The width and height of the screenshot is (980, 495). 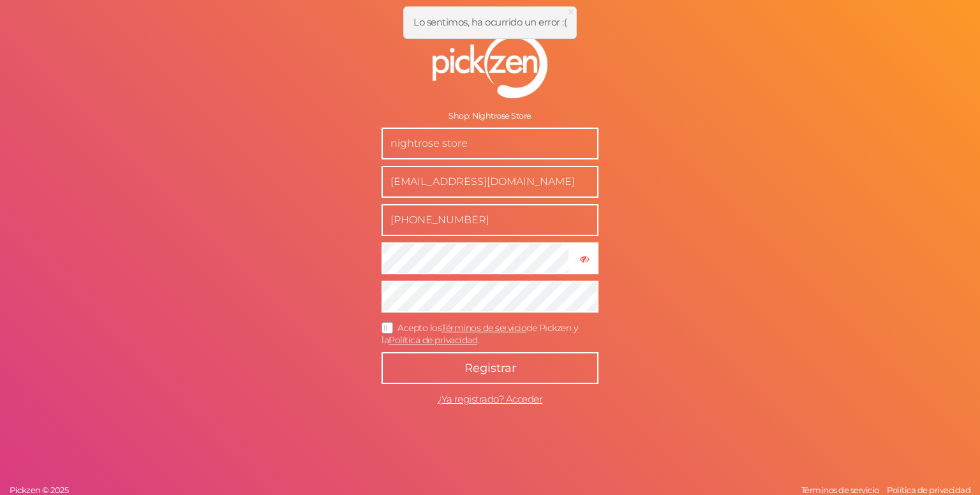 I want to click on img: pz-logo-white.png, so click(x=490, y=66).